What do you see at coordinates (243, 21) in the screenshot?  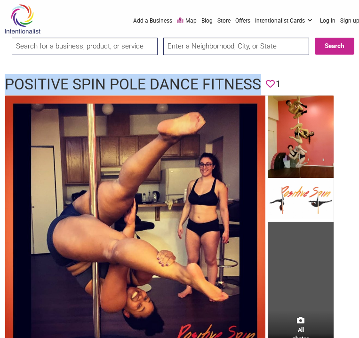 I see `a: Offers` at bounding box center [243, 21].